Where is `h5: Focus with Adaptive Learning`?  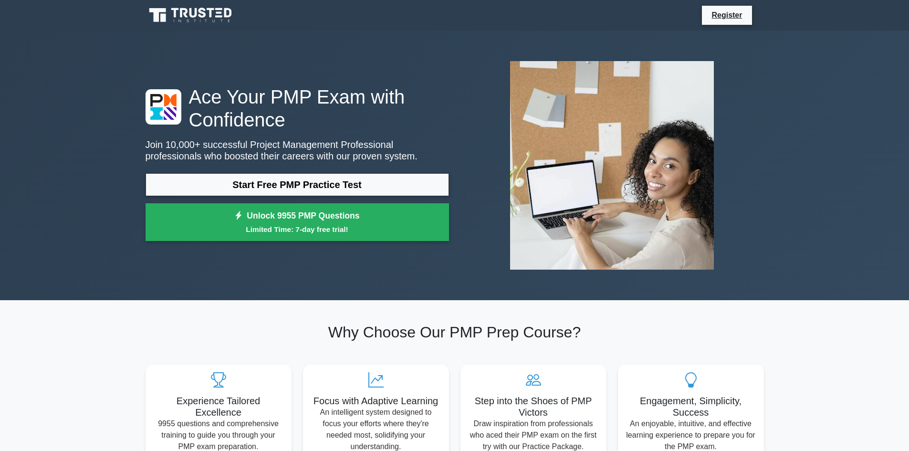
h5: Focus with Adaptive Learning is located at coordinates (376, 401).